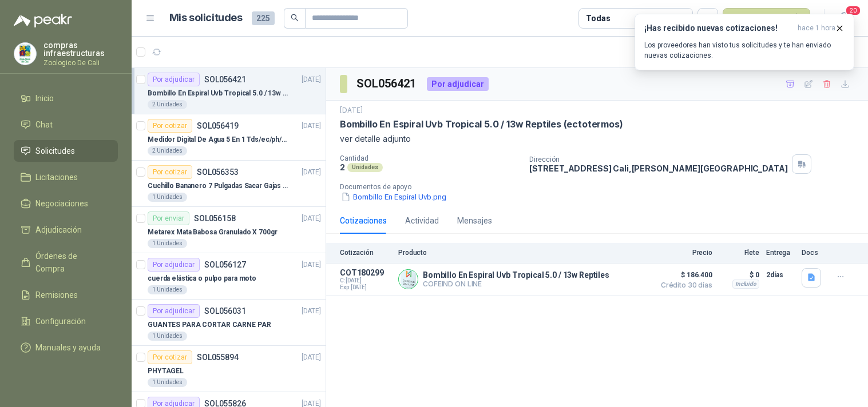 Image resolution: width=868 pixels, height=407 pixels. I want to click on h3: SOL056421, so click(387, 84).